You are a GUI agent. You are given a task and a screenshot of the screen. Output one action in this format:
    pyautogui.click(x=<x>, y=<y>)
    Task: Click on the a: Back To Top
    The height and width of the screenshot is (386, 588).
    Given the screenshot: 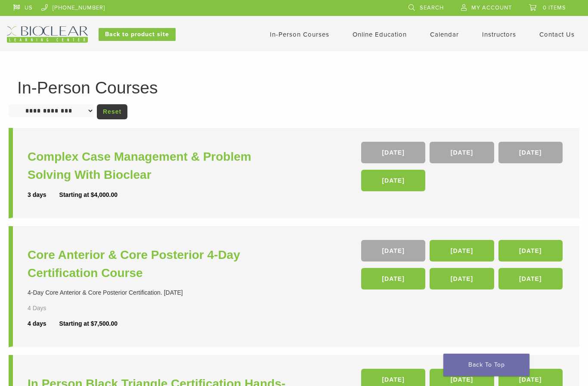 What is the action you would take?
    pyautogui.click(x=487, y=365)
    